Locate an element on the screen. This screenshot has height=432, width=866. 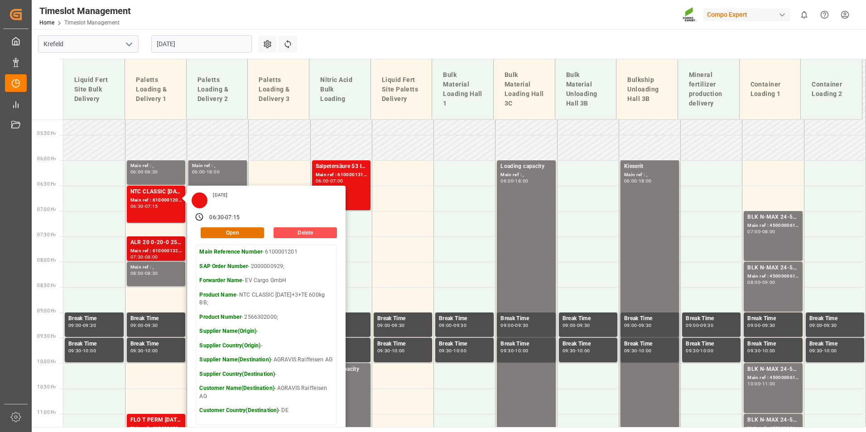
div: 07:15 is located at coordinates (151, 206).